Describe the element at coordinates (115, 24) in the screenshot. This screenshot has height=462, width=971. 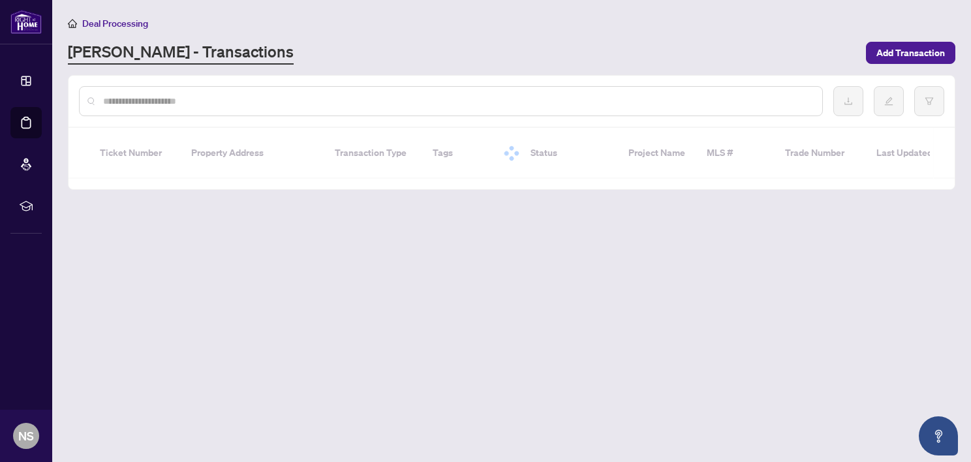
I see `span: Deal Processing` at that location.